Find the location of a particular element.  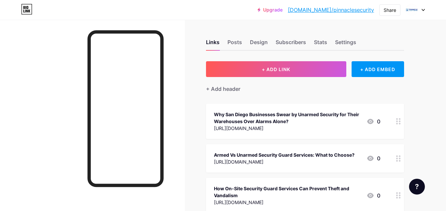

div: + Add header is located at coordinates (223, 89).